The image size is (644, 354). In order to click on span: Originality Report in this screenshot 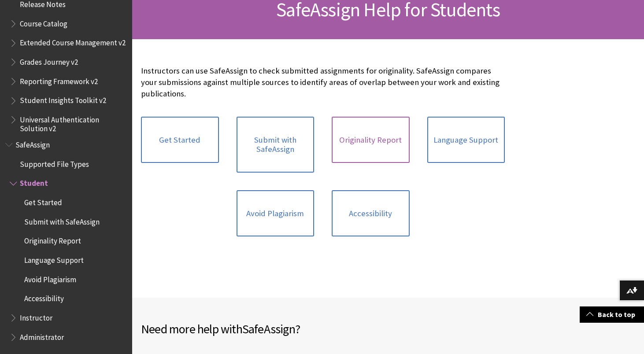, I will do `click(52, 240)`.